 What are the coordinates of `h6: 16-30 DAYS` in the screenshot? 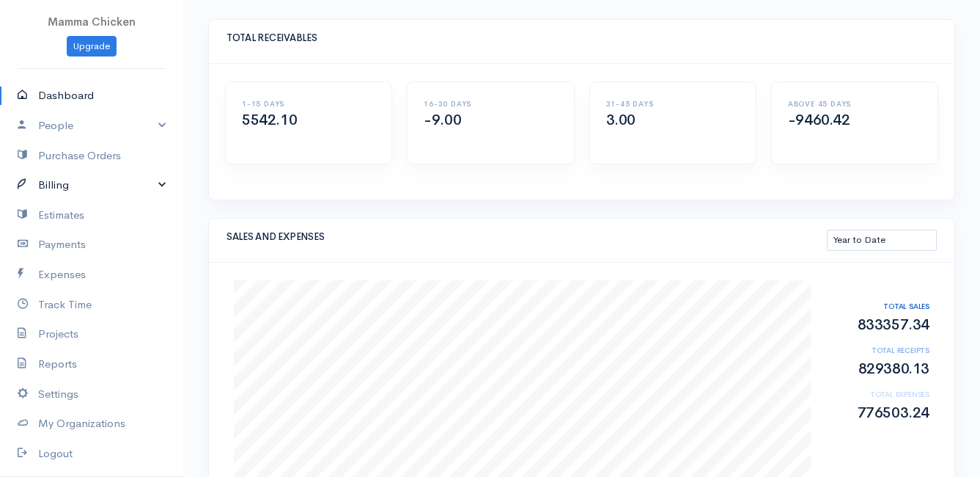 It's located at (490, 103).